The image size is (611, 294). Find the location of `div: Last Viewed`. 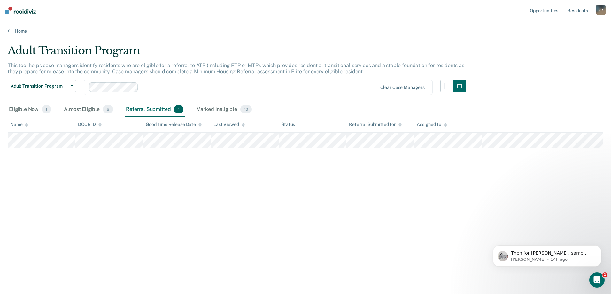

div: Last Viewed is located at coordinates (229, 124).